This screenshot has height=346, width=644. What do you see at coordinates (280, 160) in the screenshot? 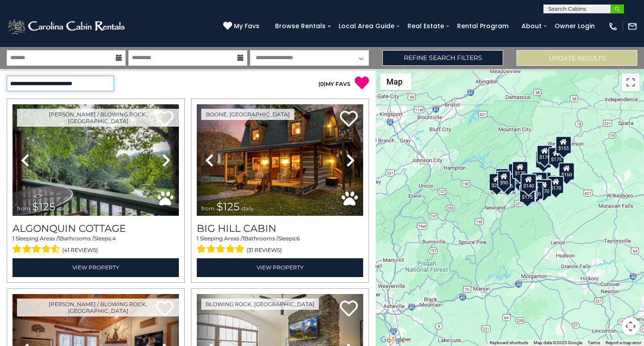
I see `img: thumbnail_163280488.jpeg` at bounding box center [280, 160].